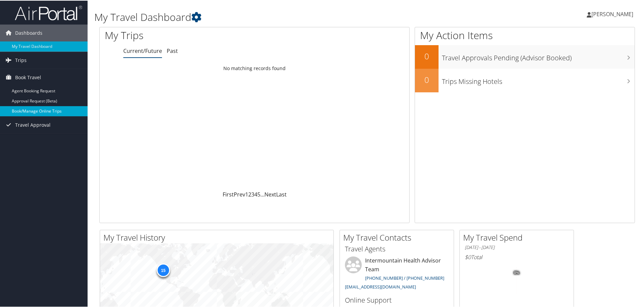 The image size is (644, 307). I want to click on h2: My Travel History, so click(218, 237).